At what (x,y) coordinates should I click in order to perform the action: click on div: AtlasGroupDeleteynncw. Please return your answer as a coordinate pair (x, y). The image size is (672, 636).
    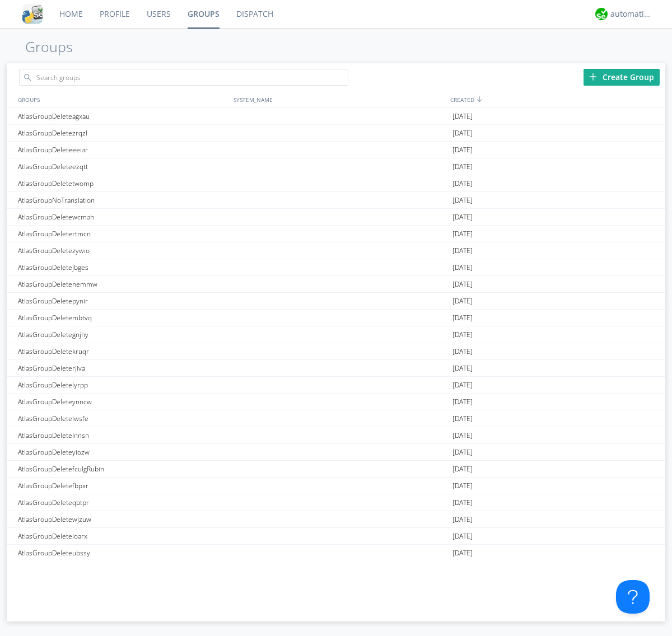
    Looking at the image, I should click on (123, 402).